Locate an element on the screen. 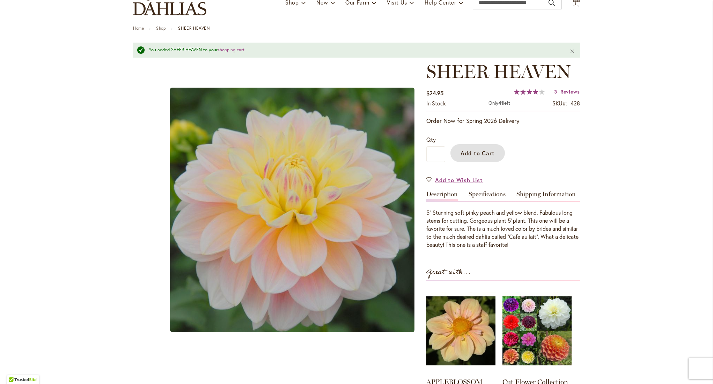 This screenshot has width=713, height=384. a: shopping cart is located at coordinates (231, 50).